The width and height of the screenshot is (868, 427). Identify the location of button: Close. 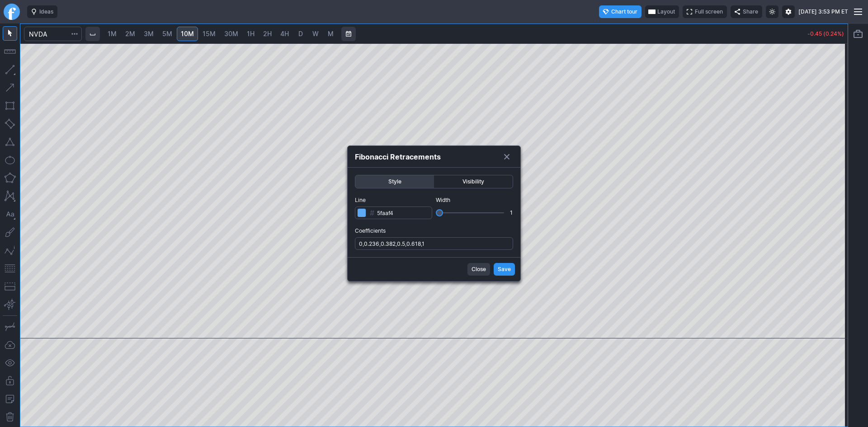
(479, 269).